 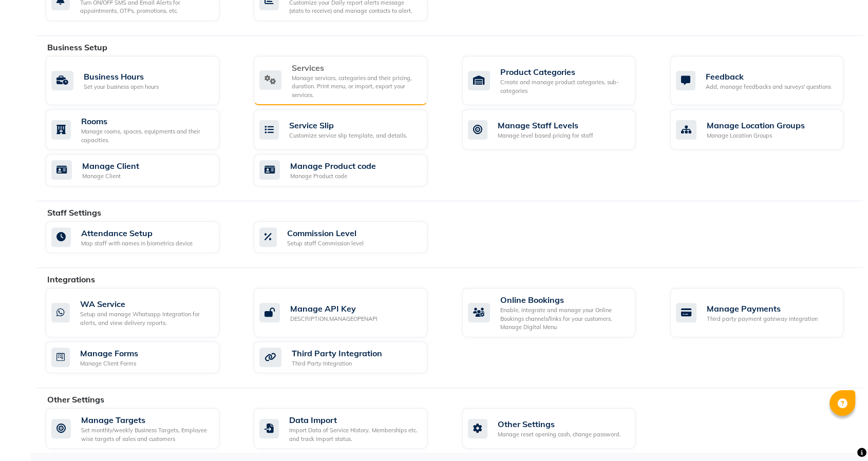 What do you see at coordinates (762, 309) in the screenshot?
I see `div: Manage Payments` at bounding box center [762, 309].